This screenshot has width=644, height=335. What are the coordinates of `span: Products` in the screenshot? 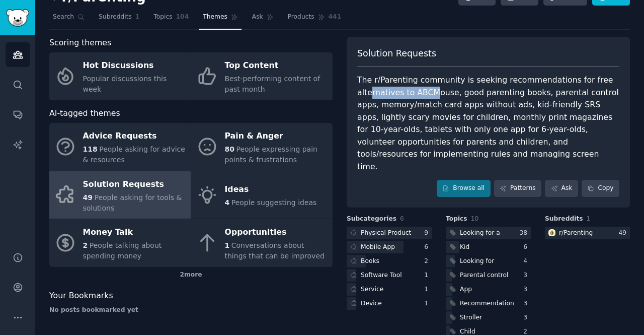 It's located at (301, 17).